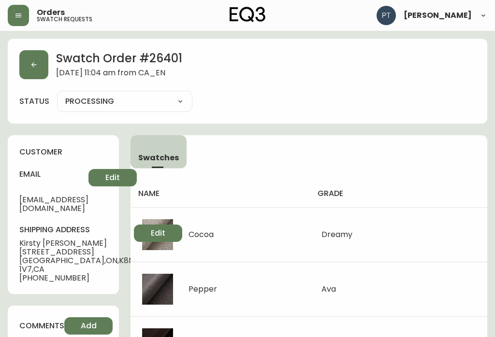 The width and height of the screenshot is (495, 337). I want to click on h4: customer, so click(63, 152).